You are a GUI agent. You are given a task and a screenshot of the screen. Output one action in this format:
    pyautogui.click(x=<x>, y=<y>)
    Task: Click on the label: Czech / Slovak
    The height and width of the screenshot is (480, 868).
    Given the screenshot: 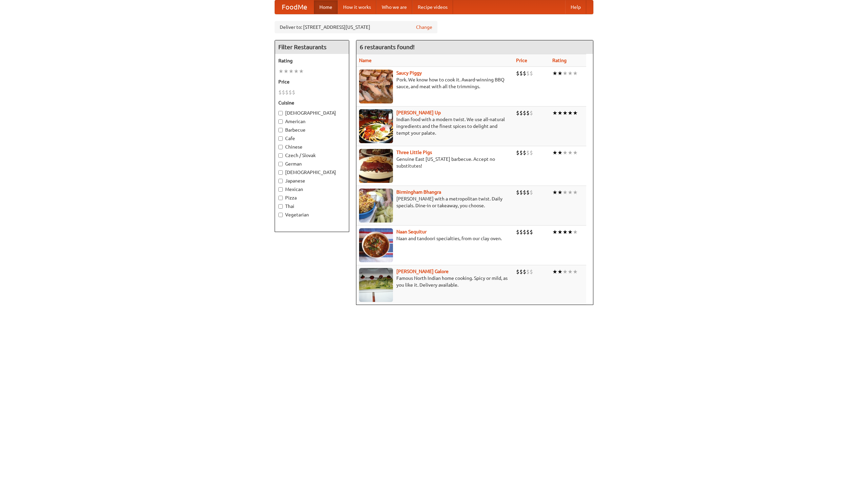 What is the action you would take?
    pyautogui.click(x=312, y=155)
    